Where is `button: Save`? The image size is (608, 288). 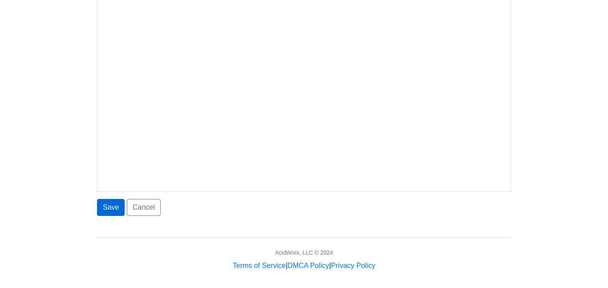
button: Save is located at coordinates (111, 207).